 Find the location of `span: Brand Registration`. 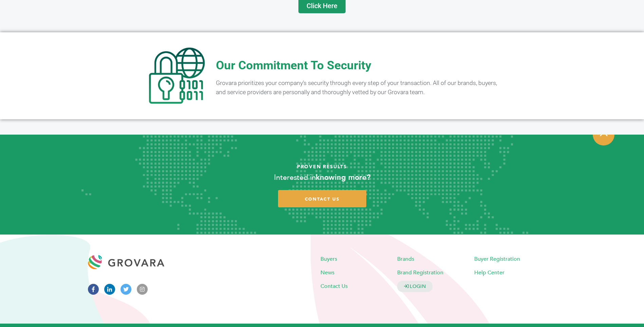

span: Brand Registration is located at coordinates (420, 273).